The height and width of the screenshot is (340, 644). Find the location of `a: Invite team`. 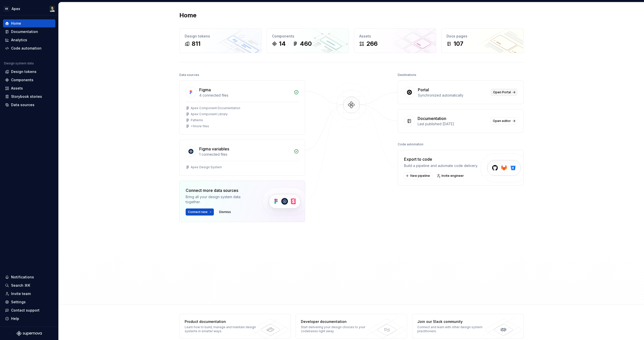

a: Invite team is located at coordinates (29, 294).